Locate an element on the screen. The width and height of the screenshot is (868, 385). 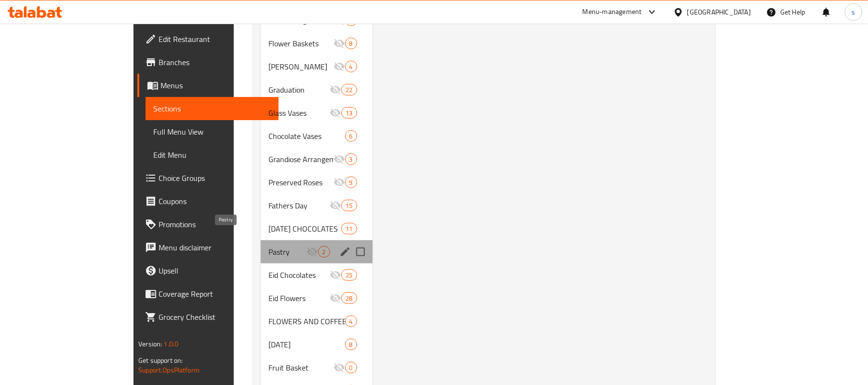
div: Fruit Basket is located at coordinates (300, 368).